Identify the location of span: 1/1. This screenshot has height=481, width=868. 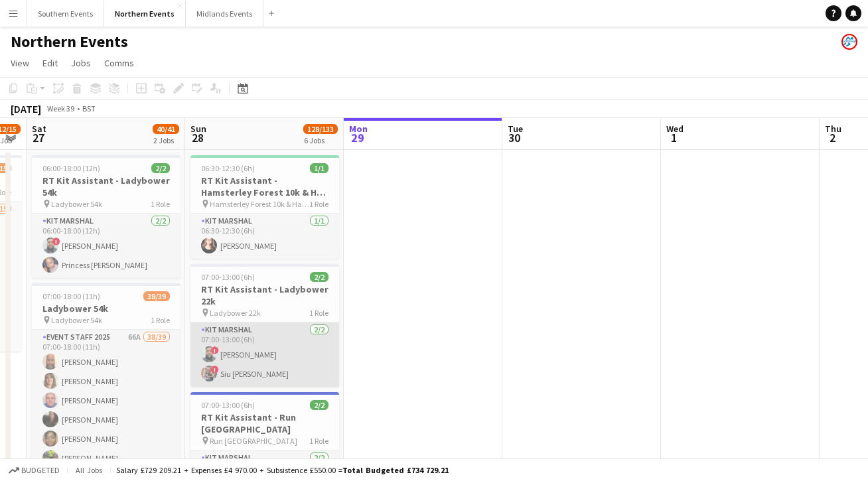
(319, 168).